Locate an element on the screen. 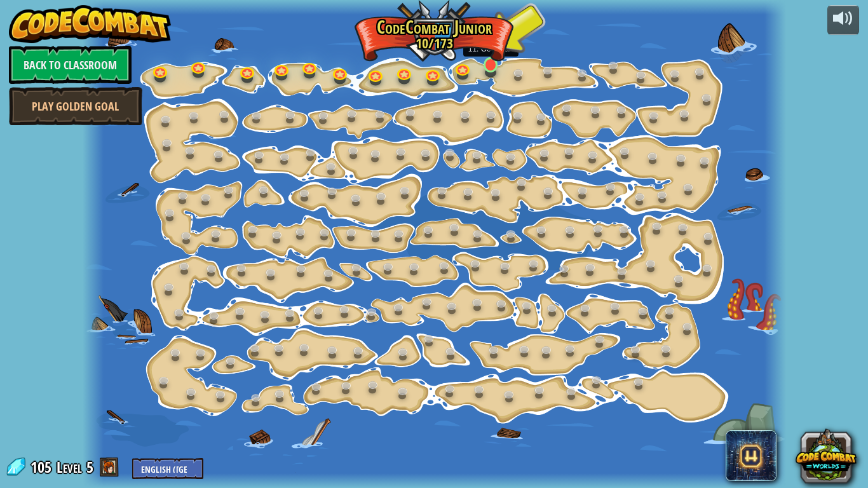  span: Level is located at coordinates (69, 467).